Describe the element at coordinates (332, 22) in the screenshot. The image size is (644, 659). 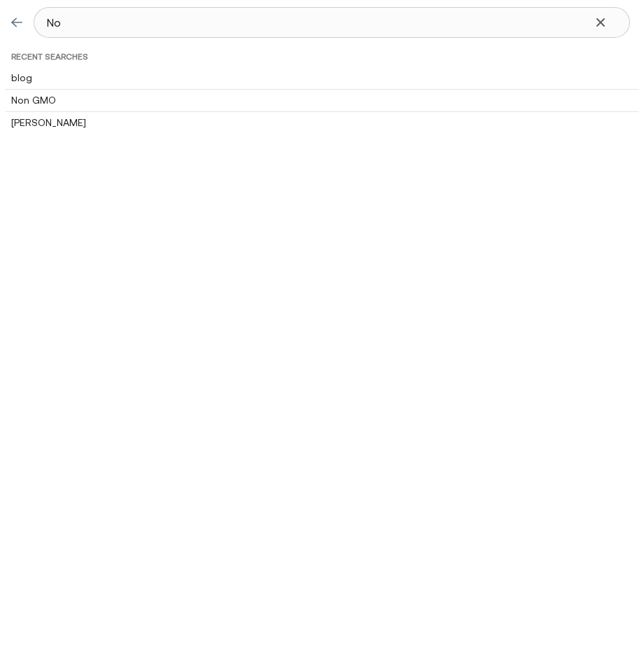
I see `input: Search` at that location.